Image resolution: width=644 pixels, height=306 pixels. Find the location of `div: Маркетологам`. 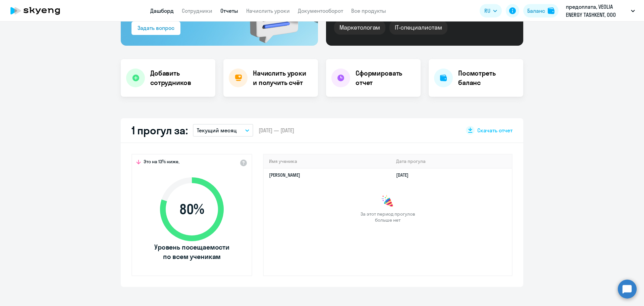

div: Маркетологам is located at coordinates (360, 28).